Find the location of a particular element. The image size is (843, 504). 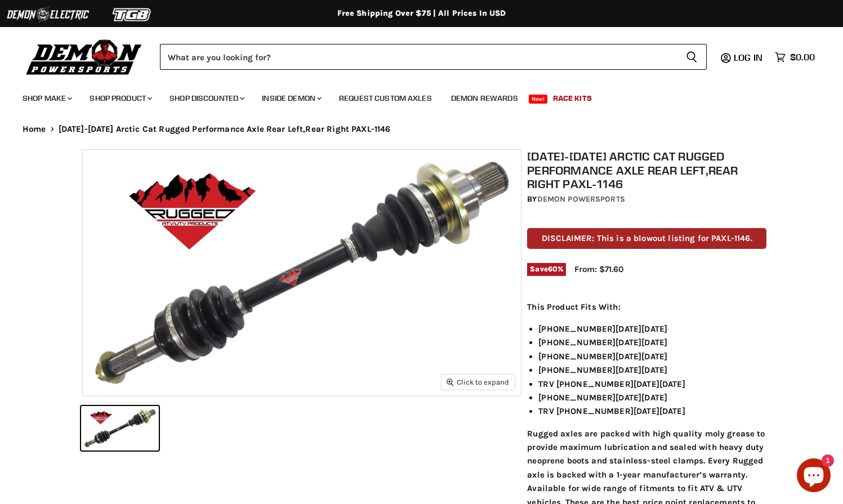

a: Log in is located at coordinates (749, 57).